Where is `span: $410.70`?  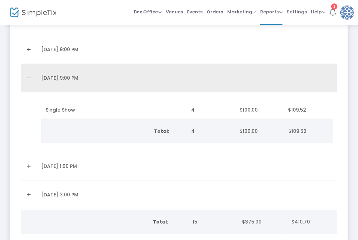
span: $410.70 is located at coordinates (301, 222).